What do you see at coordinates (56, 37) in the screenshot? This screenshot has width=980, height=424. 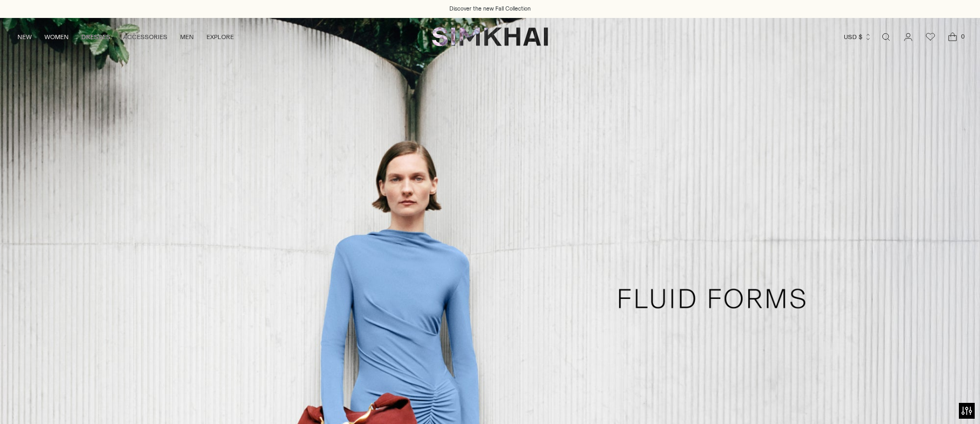 I see `a: WOMEN` at bounding box center [56, 37].